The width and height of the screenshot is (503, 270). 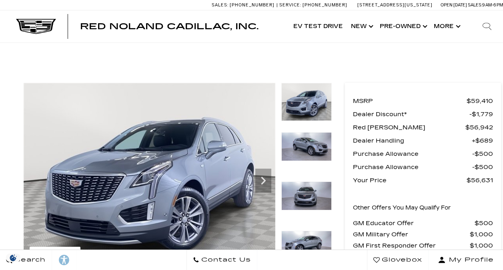 What do you see at coordinates (398, 260) in the screenshot?
I see `a: Glovebox` at bounding box center [398, 260].